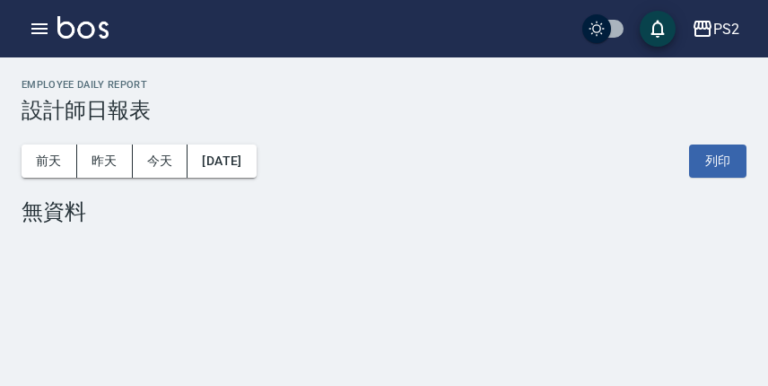 The height and width of the screenshot is (386, 768). I want to click on button: PS2, so click(715, 29).